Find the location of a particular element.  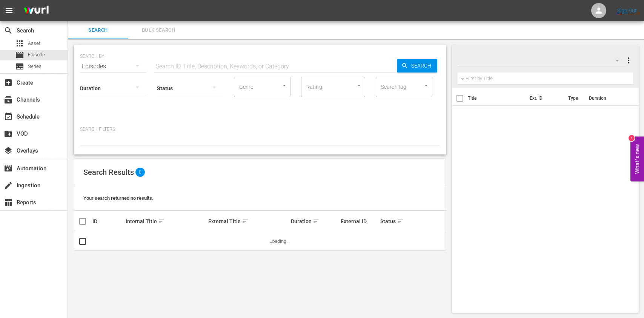

span: Schedule is located at coordinates (8, 117).